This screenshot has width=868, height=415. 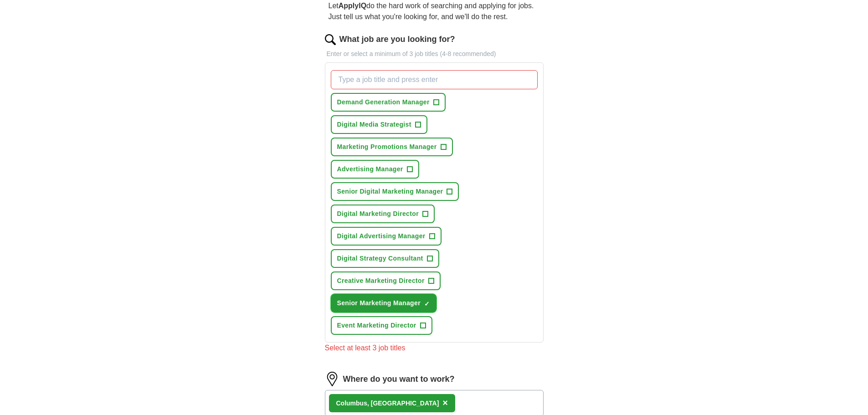 I want to click on span: Demand Generation Manager, so click(x=383, y=102).